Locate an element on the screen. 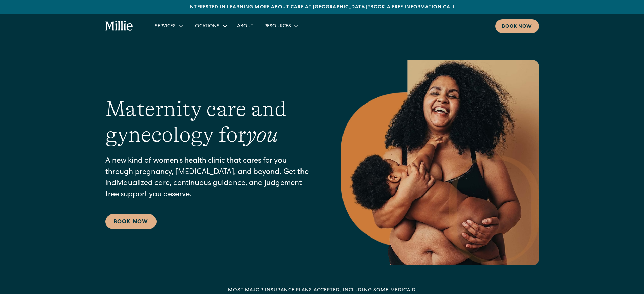  a: Book a free information call is located at coordinates (413, 7).